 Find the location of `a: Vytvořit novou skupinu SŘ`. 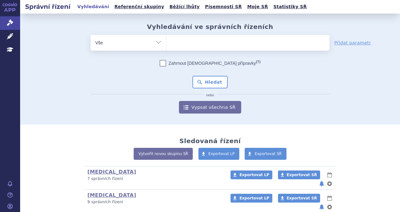

a: Vytvořit novou skupinu SŘ is located at coordinates (163, 154).